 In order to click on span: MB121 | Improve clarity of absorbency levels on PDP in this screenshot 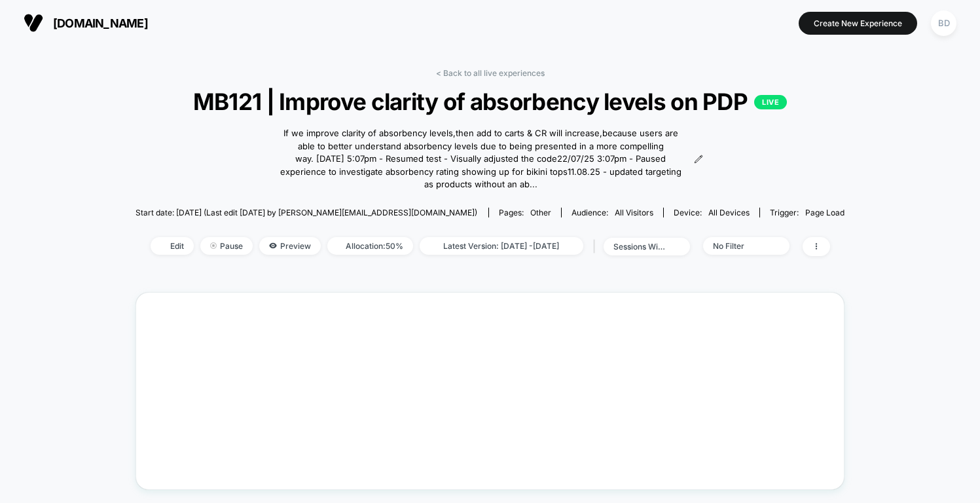, I will do `click(490, 102)`.